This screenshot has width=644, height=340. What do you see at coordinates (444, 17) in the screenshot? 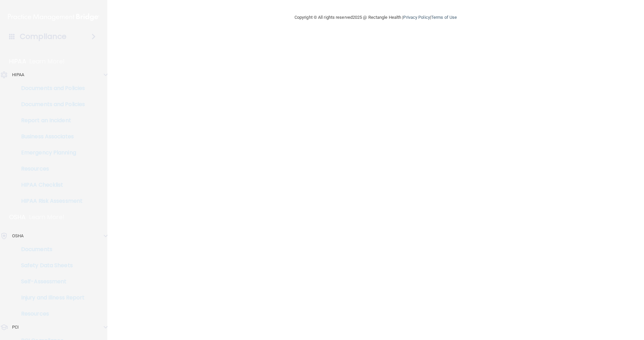
I see `a: Terms of Use` at bounding box center [444, 17].